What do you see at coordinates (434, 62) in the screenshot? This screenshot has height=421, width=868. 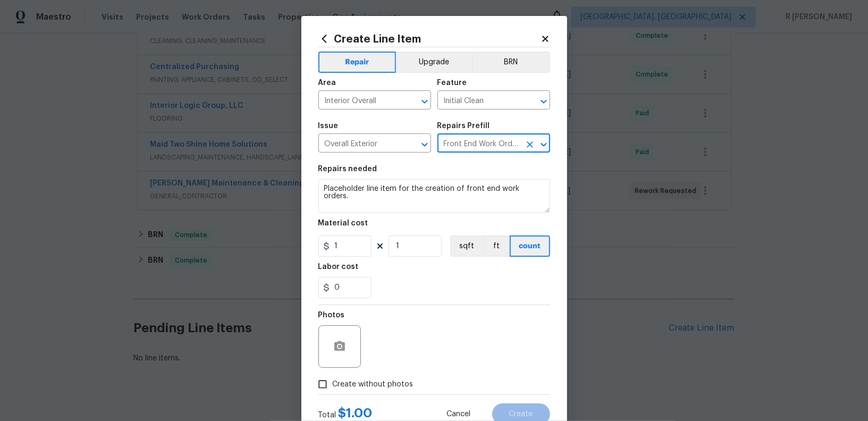 I see `button: Upgrade` at bounding box center [434, 62].